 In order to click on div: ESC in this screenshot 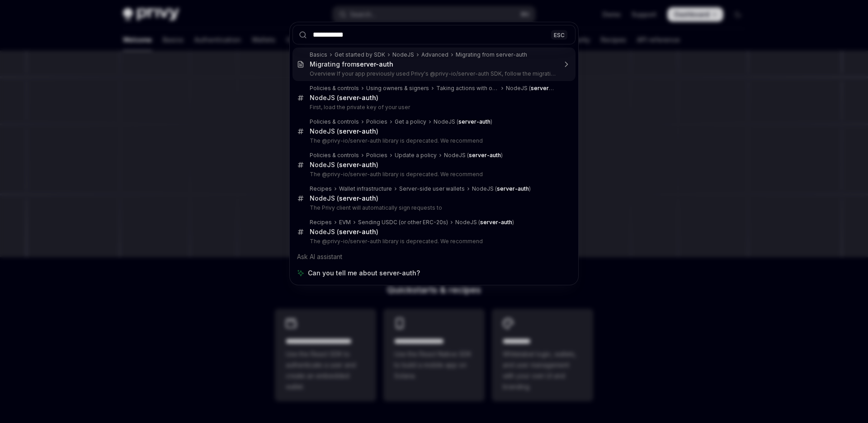, I will do `click(559, 35)`.